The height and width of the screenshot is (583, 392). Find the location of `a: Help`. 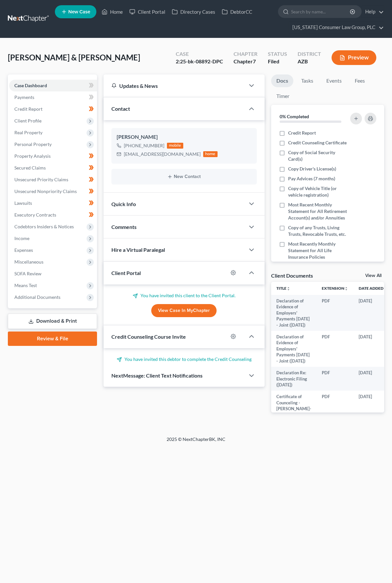

a: Help is located at coordinates (372, 12).